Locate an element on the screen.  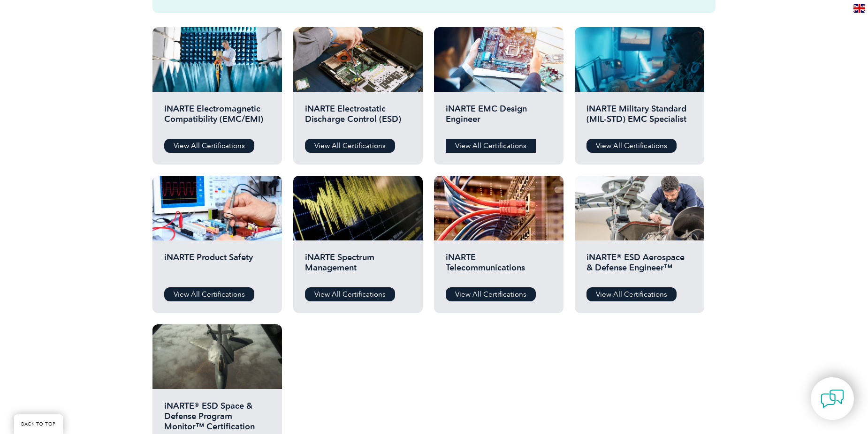
h2: iNARTE® ESD Space & Defense Program Monitor™ Certification is located at coordinates (217, 415).